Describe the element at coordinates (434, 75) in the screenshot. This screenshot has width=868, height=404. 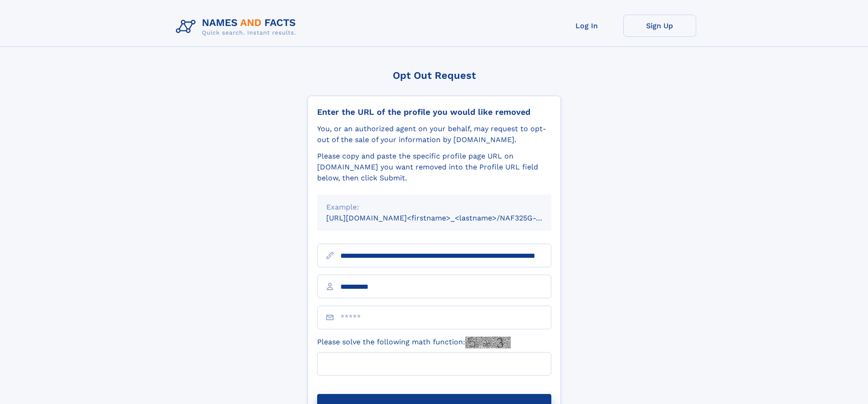
I see `div: Opt Out Request` at that location.